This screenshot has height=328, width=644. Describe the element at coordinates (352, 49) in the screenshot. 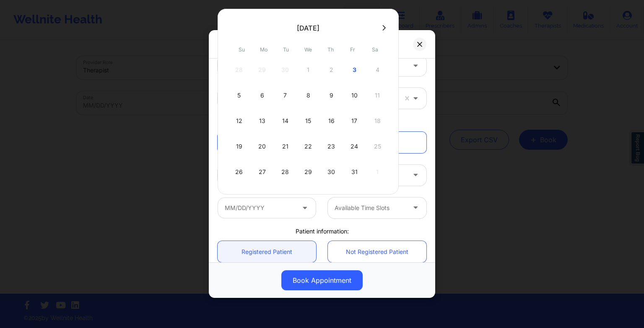

I see `abbr: Friday` at that location.